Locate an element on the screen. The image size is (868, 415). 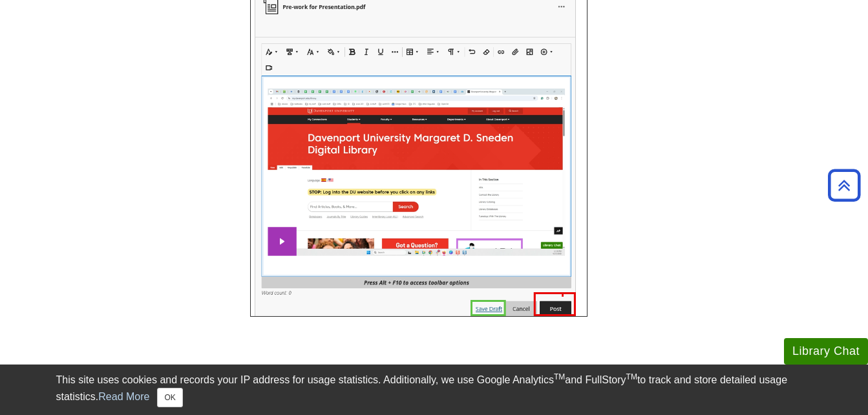
a: Back to Top is located at coordinates (844, 185).